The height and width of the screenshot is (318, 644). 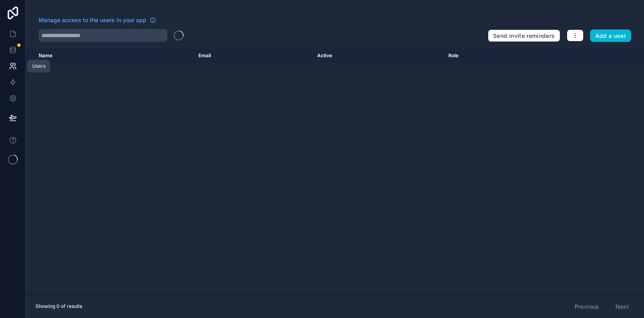 What do you see at coordinates (611, 36) in the screenshot?
I see `button: Add a user` at bounding box center [611, 36].